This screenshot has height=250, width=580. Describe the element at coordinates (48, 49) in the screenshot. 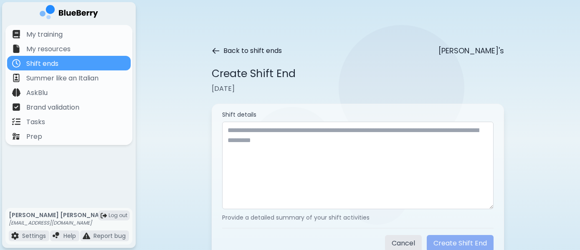

I see `p: My resources` at that location.